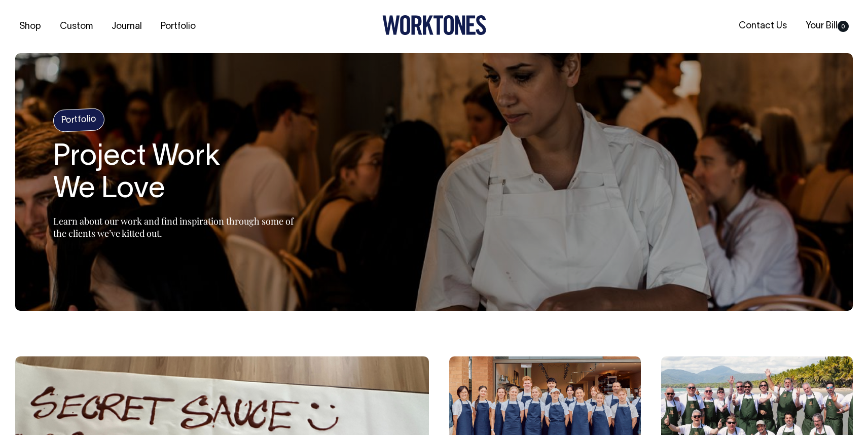 The width and height of the screenshot is (868, 435). Describe the element at coordinates (76, 27) in the screenshot. I see `a: Custom` at that location.